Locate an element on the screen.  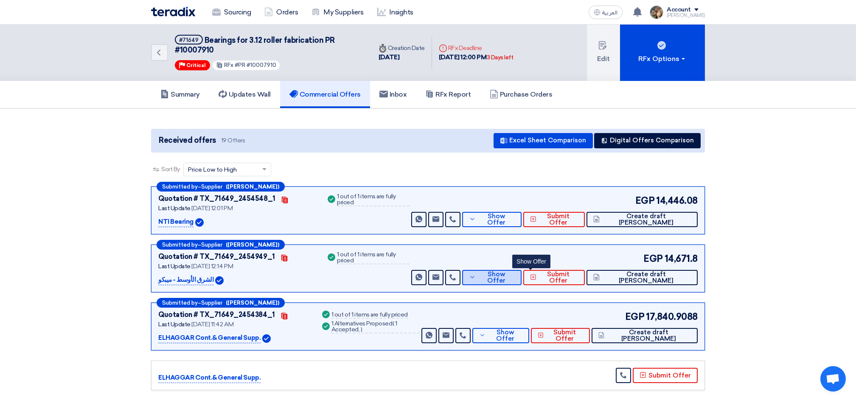
span: 14,446.08 is located at coordinates (677, 201).